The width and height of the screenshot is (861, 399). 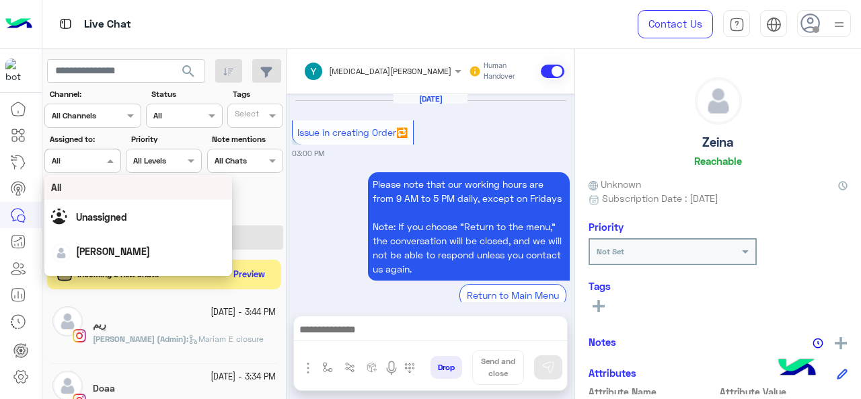 What do you see at coordinates (469, 226) in the screenshot?
I see `p: 21/9/2025, 3:00 PM` at bounding box center [469, 226].